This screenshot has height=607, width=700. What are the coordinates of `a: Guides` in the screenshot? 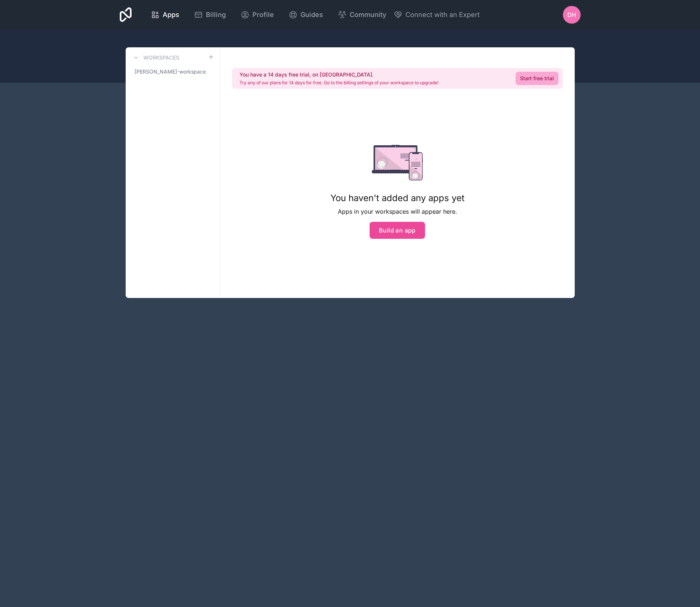 It's located at (305, 15).